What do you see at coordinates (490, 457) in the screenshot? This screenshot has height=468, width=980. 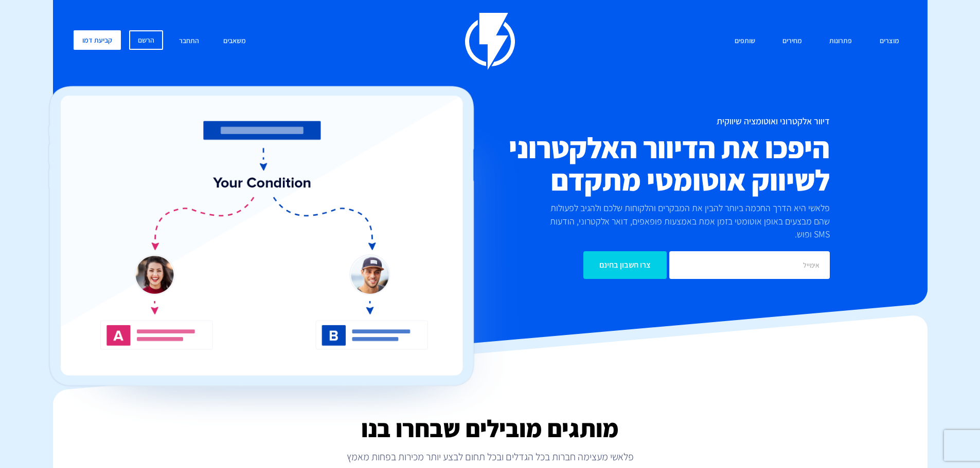 I see `p: פלאשי מעצימה חברות בכל הגדלים ובכל תחום לבצע יותר מכירות בפחות מאמץ` at bounding box center [490, 457].